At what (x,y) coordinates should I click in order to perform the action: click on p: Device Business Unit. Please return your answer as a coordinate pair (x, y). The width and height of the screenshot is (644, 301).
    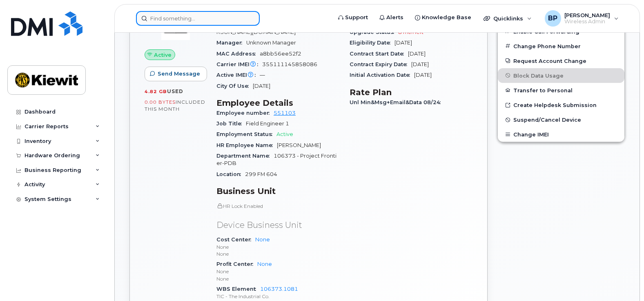
    Looking at the image, I should click on (278, 225).